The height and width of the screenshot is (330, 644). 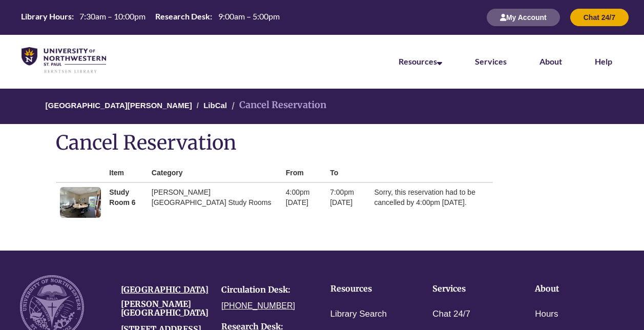 I want to click on a: Resources, so click(x=420, y=61).